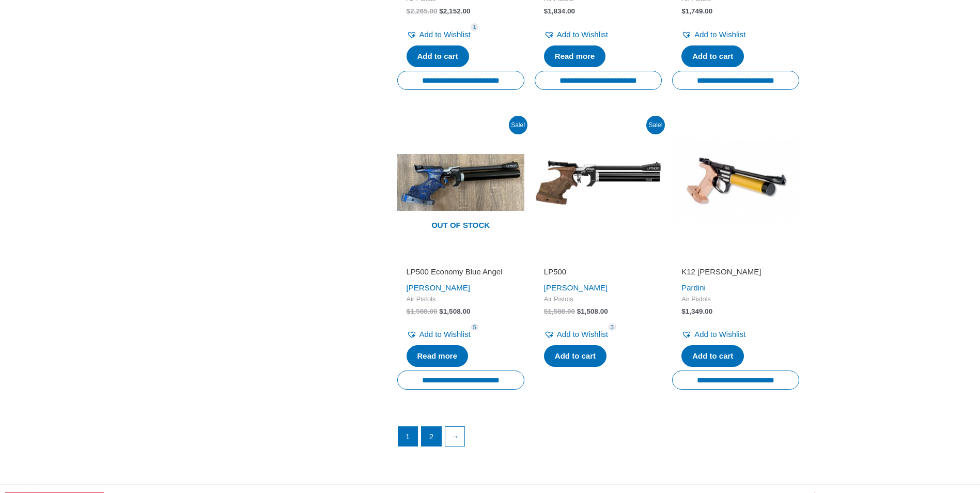 Image resolution: width=980 pixels, height=493 pixels. Describe the element at coordinates (455, 11) in the screenshot. I see `bdi: 2,152.00` at that location.